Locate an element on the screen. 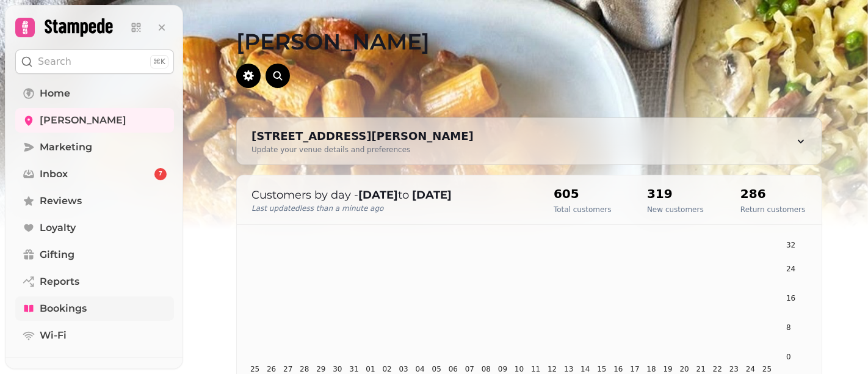 This screenshot has height=374, width=868. p: New customers is located at coordinates (676, 209).